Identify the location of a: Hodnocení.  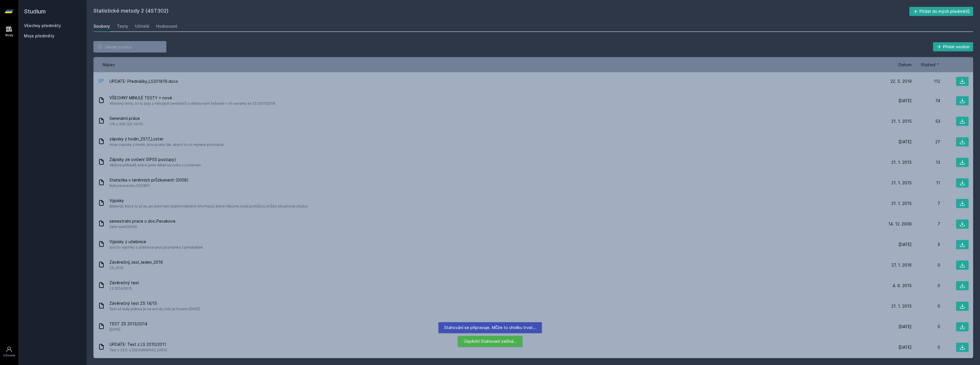
(167, 26).